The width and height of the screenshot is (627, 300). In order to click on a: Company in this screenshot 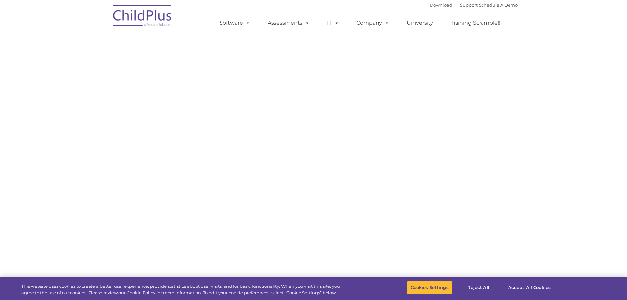, I will do `click(373, 23)`.